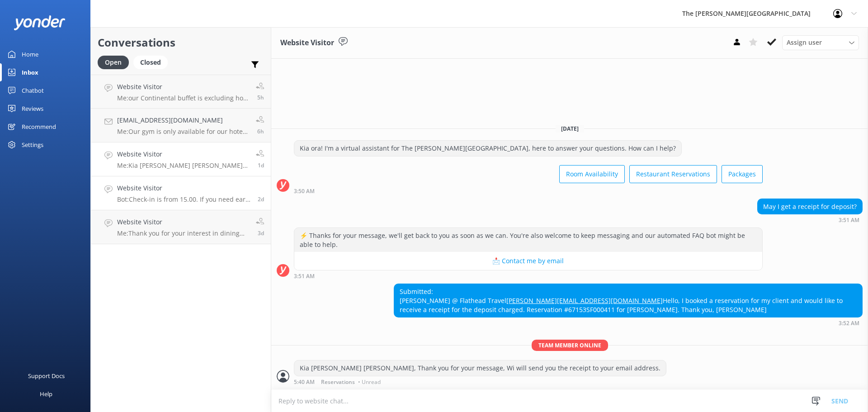 This screenshot has height=412, width=868. What do you see at coordinates (809, 207) in the screenshot?
I see `div: May I get a receipt for deposit?` at bounding box center [809, 207].